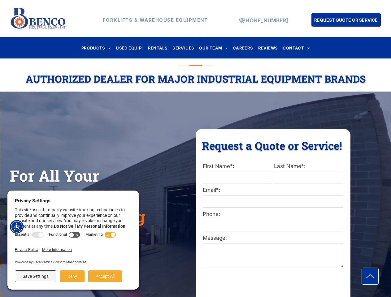  Describe the element at coordinates (17, 227) in the screenshot. I see `div: Accessibility Menu` at that location.